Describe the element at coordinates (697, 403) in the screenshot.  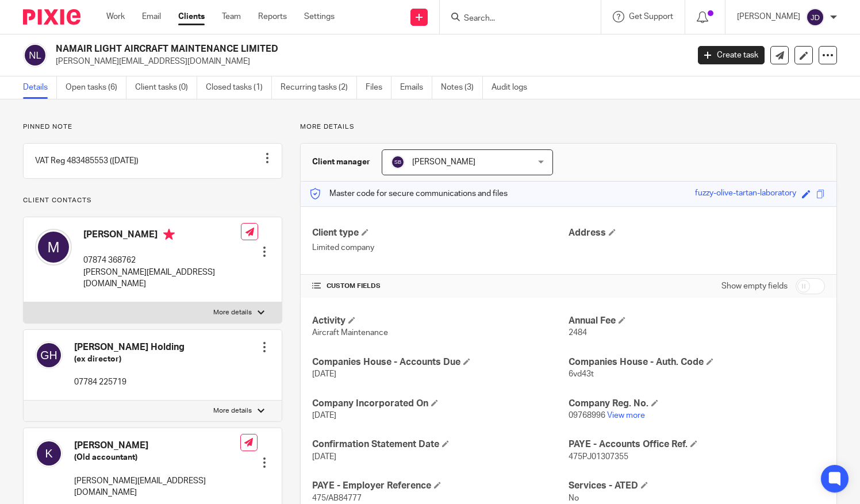
I see `h4: Company Reg. No.` at that location.